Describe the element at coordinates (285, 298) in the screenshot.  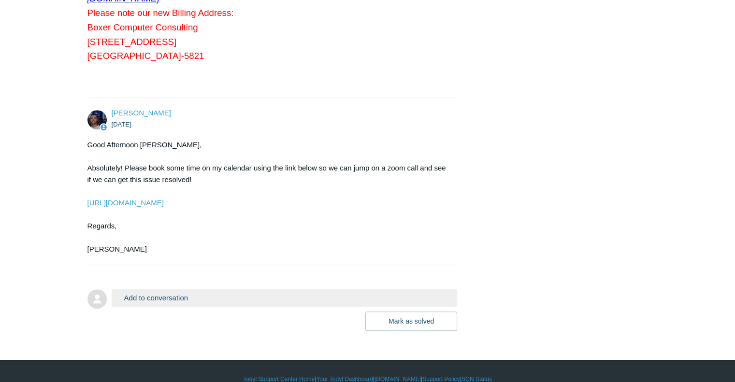
I see `button: Add to conversation` at that location.